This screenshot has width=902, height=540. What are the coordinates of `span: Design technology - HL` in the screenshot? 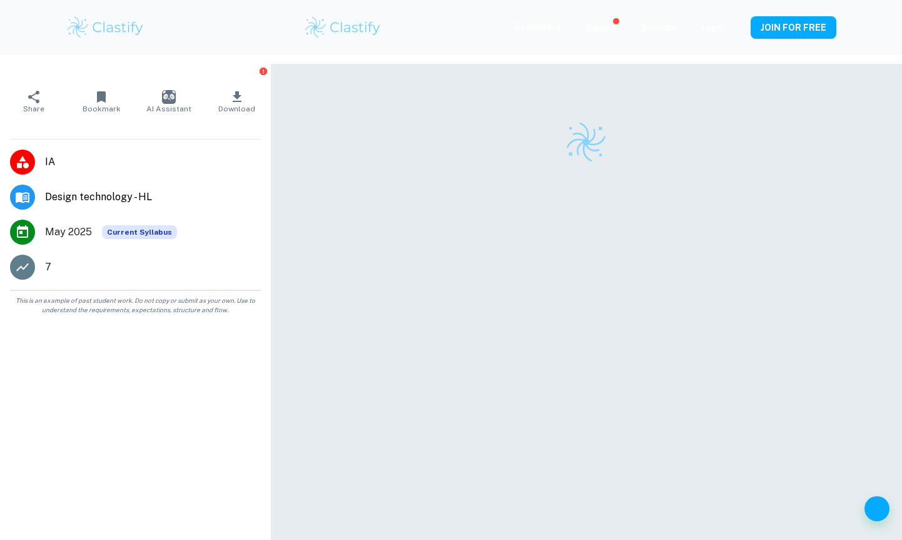 It's located at (153, 197).